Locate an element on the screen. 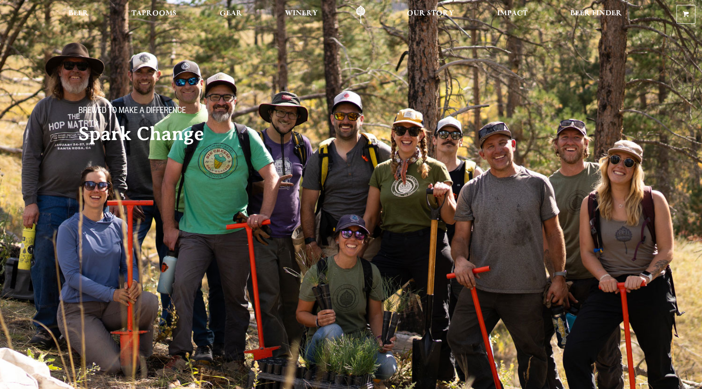 The image size is (702, 389). a: Gear is located at coordinates (231, 14).